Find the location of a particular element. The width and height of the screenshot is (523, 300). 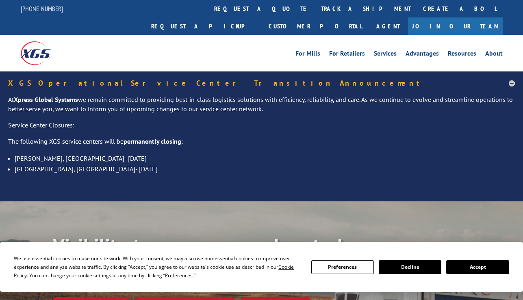

a: For Retailers is located at coordinates (347, 55).